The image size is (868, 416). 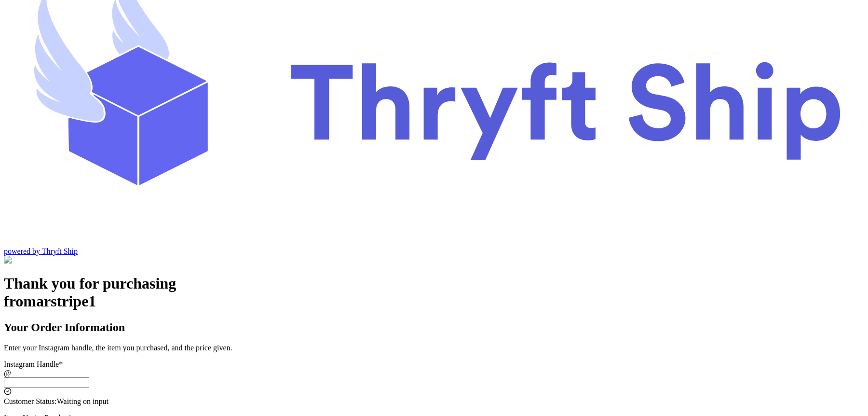 What do you see at coordinates (31, 401) in the screenshot?
I see `span: Customer Status:` at bounding box center [31, 401].